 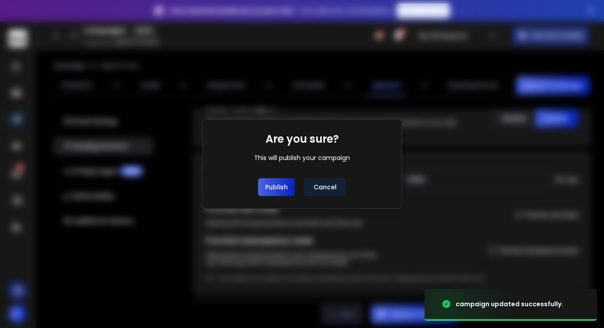 What do you see at coordinates (302, 158) in the screenshot?
I see `div: This will publish your campaign` at bounding box center [302, 158].